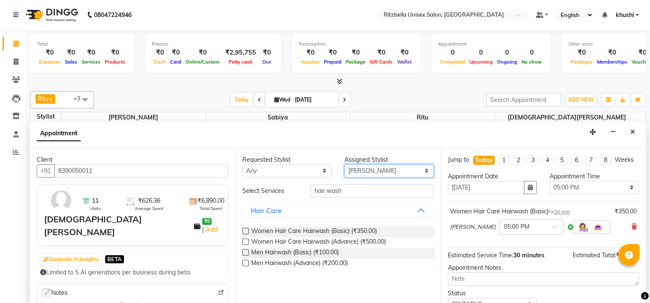  Describe the element at coordinates (82, 44) in the screenshot. I see `div: Total` at that location.